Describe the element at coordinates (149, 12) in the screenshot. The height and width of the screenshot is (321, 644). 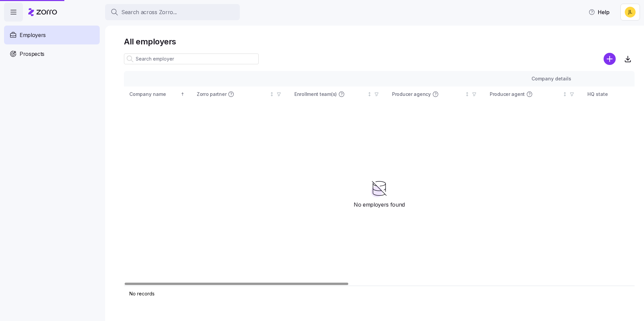
I see `span: Search across Zorro...` at that location.